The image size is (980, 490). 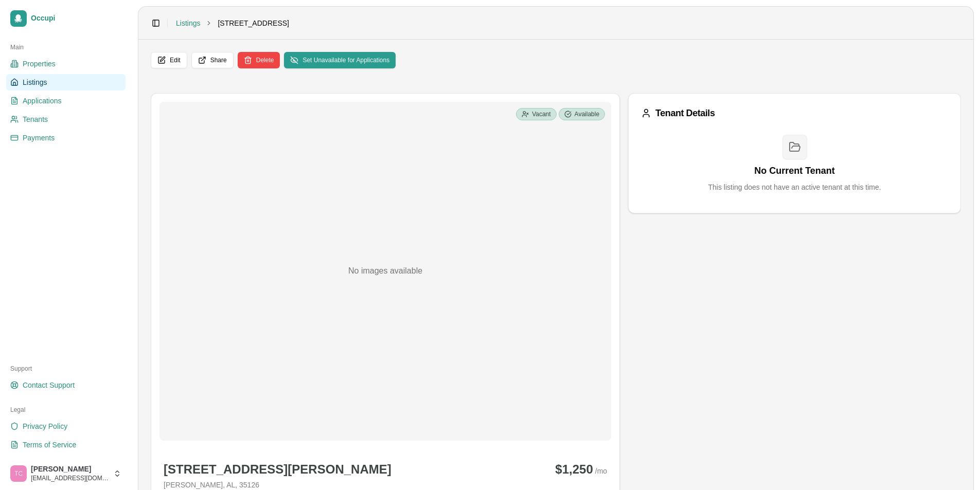 What do you see at coordinates (39, 64) in the screenshot?
I see `span: Properties` at bounding box center [39, 64].